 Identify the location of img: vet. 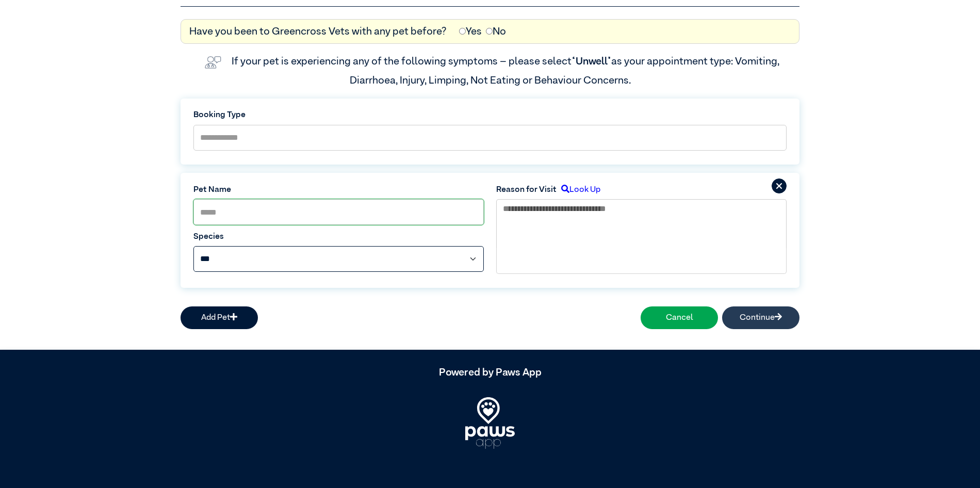
(213, 63).